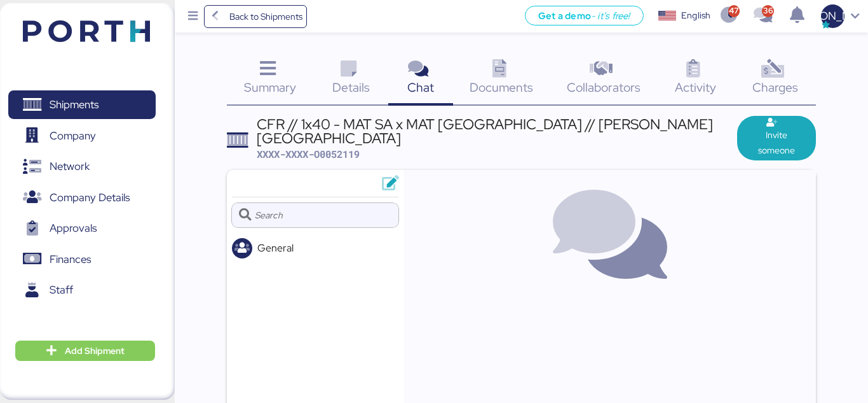 Image resolution: width=868 pixels, height=403 pixels. Describe the element at coordinates (308, 154) in the screenshot. I see `span: XXXX-XXXX-O0052119` at that location.